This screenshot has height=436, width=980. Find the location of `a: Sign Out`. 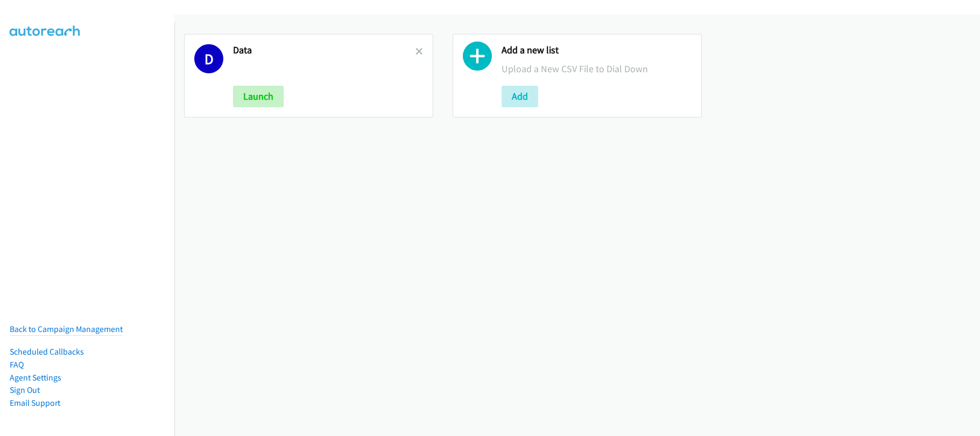

a: Sign Out is located at coordinates (25, 390).